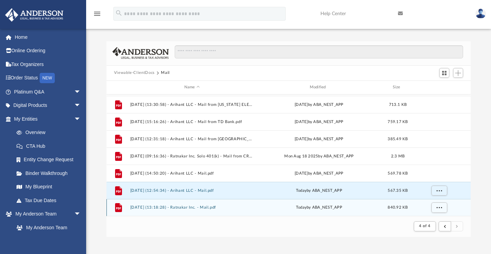 This screenshot has height=254, width=491. What do you see at coordinates (50, 146) in the screenshot?
I see `a: CTA Hub` at bounding box center [50, 146].